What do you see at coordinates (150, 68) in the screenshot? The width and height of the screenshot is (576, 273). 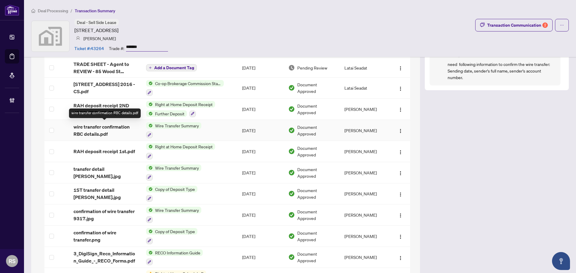 I see `span: plus` at bounding box center [150, 68].